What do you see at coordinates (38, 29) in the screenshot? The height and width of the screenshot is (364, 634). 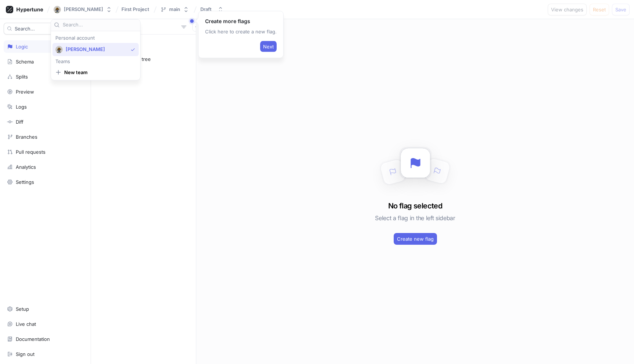 I see `button: Search...K` at bounding box center [38, 29].